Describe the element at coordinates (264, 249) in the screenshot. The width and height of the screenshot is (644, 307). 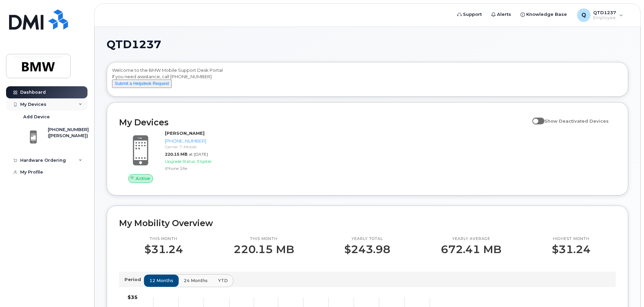
I see `p: 220.15 MB` at that location.